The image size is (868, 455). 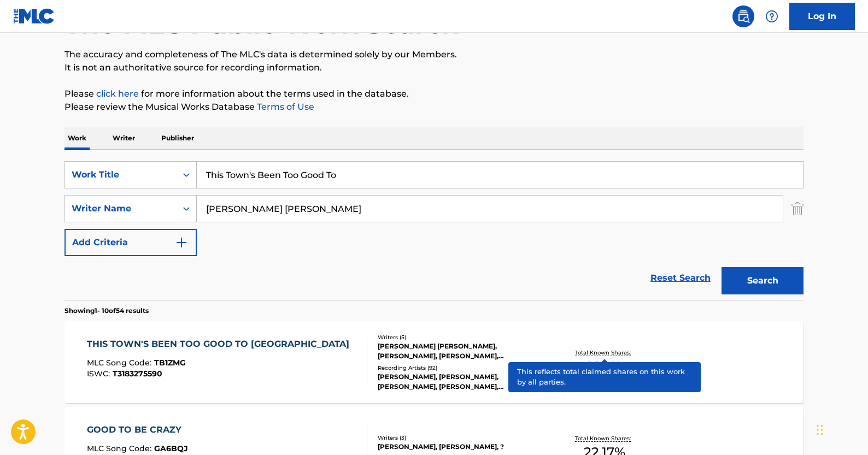 What do you see at coordinates (170, 363) in the screenshot?
I see `span: TB1ZMG` at bounding box center [170, 363].